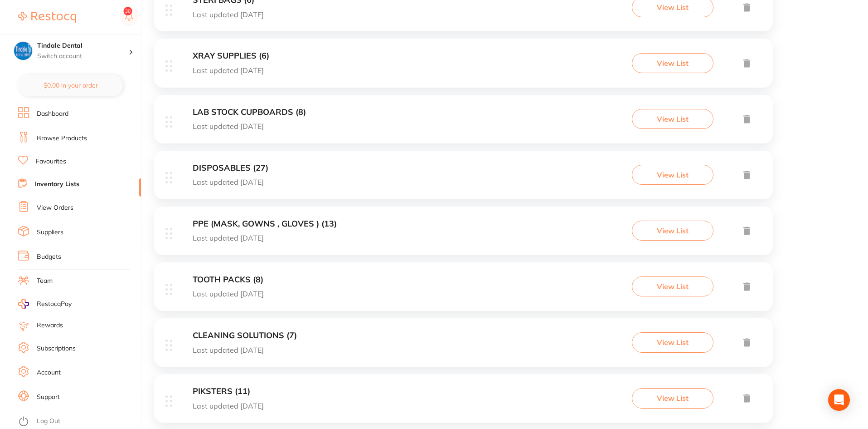  Describe the element at coordinates (78, 421) in the screenshot. I see `button: Log Out` at that location.